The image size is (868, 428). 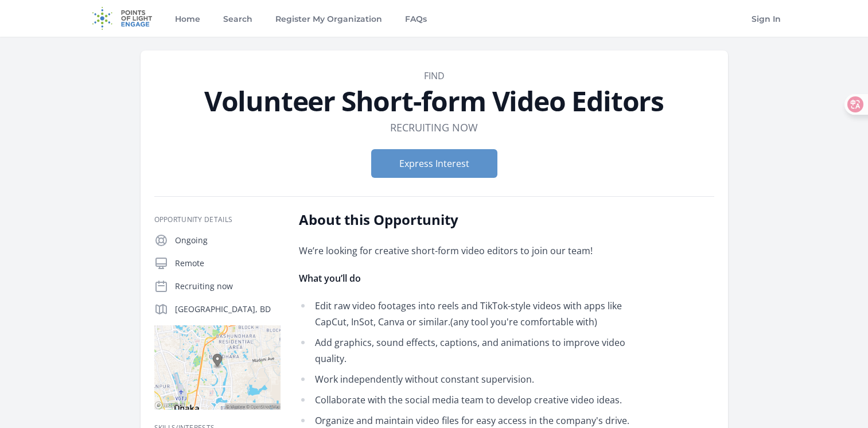 What do you see at coordinates (466, 314) in the screenshot?
I see `li: Edit raw video footages into reels and TikTok-style videos with apps like CapCut, InSot, Canva or...` at bounding box center [466, 314].